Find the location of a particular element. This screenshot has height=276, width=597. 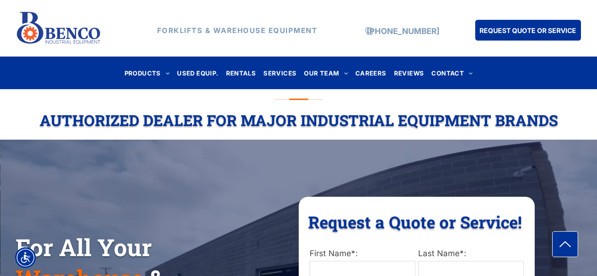

a: CONTACT is located at coordinates (452, 73).